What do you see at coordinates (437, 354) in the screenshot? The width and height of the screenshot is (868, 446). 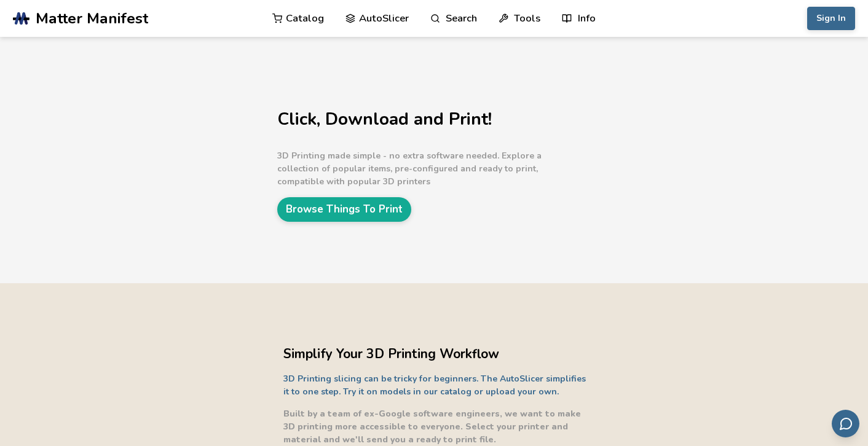 I see `h2: Simplify Your 3D Printing Workflow` at bounding box center [437, 354].